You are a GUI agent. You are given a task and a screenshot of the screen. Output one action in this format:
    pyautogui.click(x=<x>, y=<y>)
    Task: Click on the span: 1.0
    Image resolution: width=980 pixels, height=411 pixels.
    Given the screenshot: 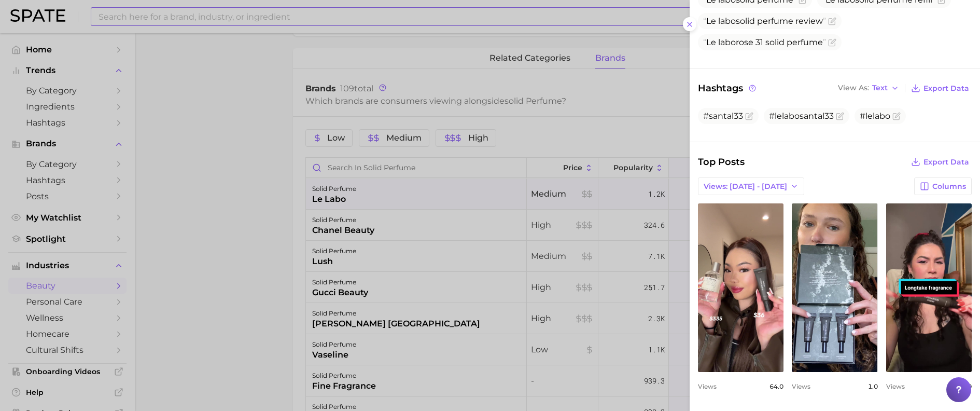 What is the action you would take?
    pyautogui.click(x=873, y=386)
    